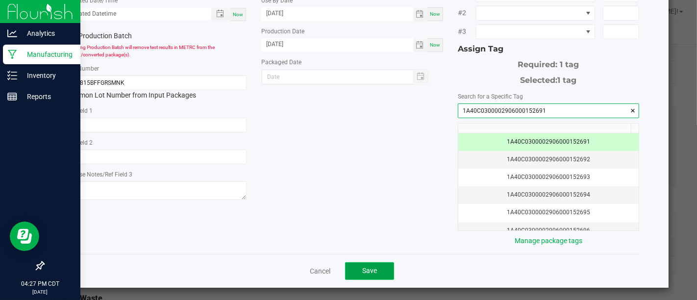 The image size is (697, 300). What do you see at coordinates (370, 271) in the screenshot?
I see `button: Save` at bounding box center [370, 271].